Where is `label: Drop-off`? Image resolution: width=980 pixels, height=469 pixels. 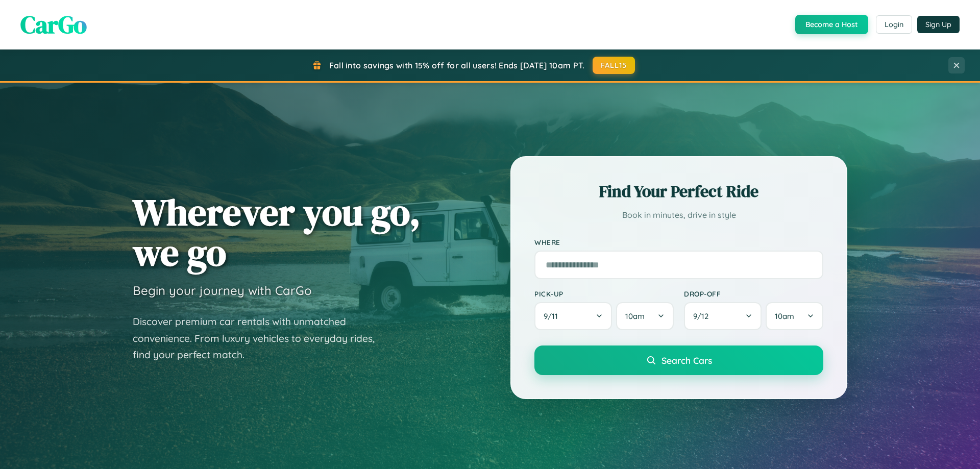 label: Drop-off is located at coordinates (754, 294).